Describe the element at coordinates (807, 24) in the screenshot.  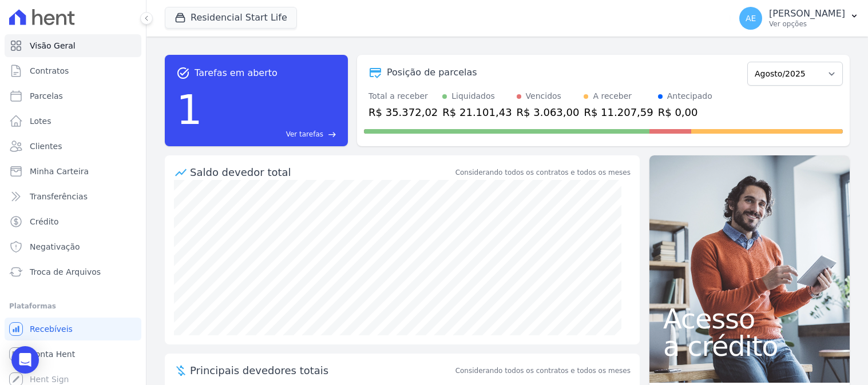
I see `p: Ver opções` at that location.